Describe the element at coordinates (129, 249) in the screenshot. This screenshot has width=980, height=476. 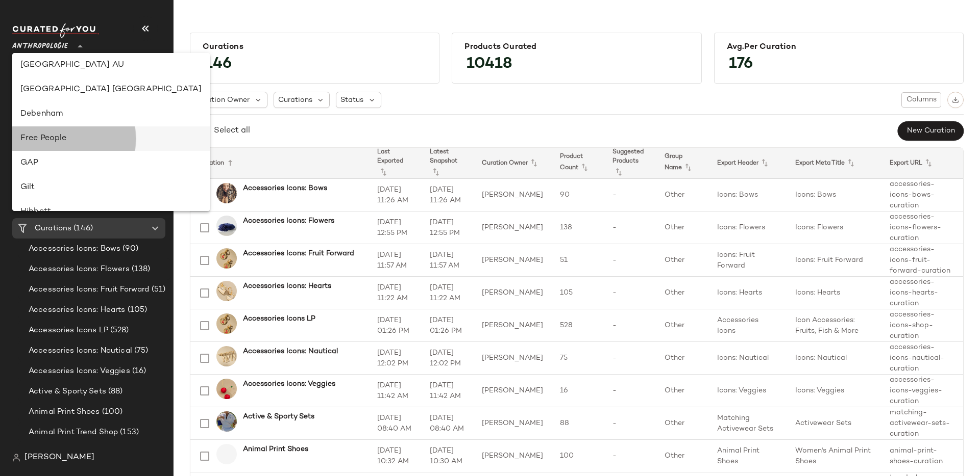
I see `span: (90)` at that location.